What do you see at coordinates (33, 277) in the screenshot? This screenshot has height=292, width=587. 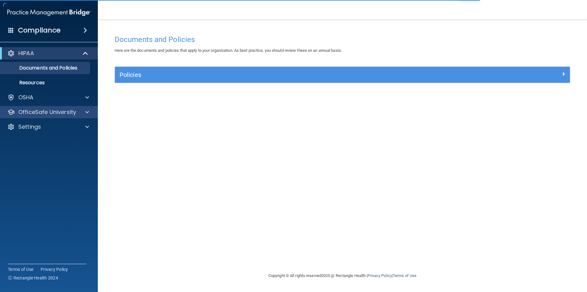 I see `span: Ⓒ Rectangle Health 2024` at bounding box center [33, 277].